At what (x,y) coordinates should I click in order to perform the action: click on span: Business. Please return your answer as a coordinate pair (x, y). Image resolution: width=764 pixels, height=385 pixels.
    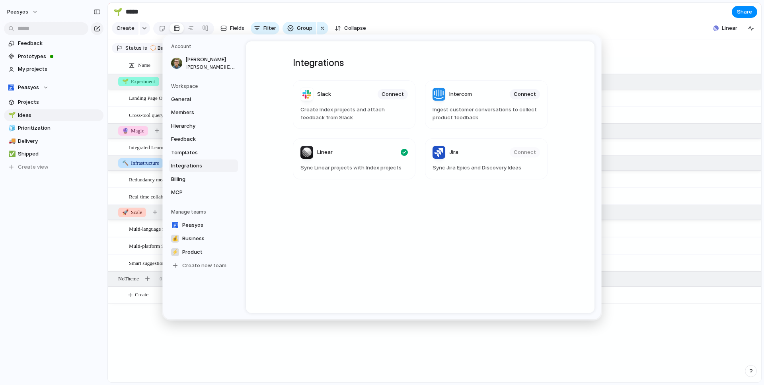
    Looking at the image, I should click on (193, 239).